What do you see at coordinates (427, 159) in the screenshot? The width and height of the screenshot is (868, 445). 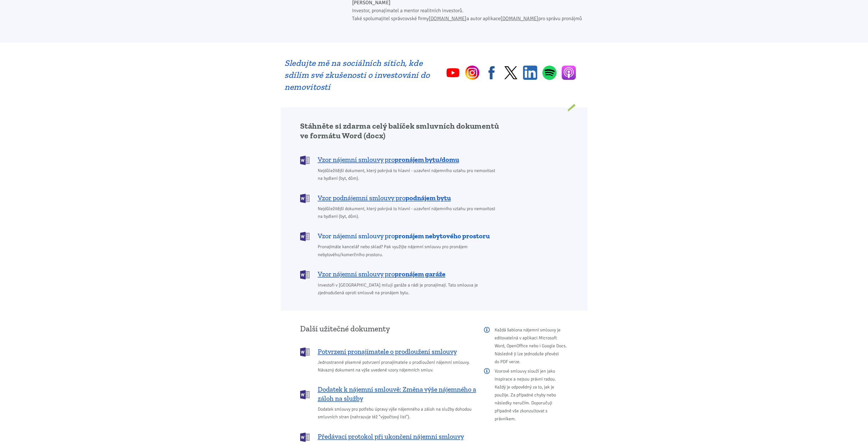 I see `b: pronájem bytu/domu` at bounding box center [427, 159].